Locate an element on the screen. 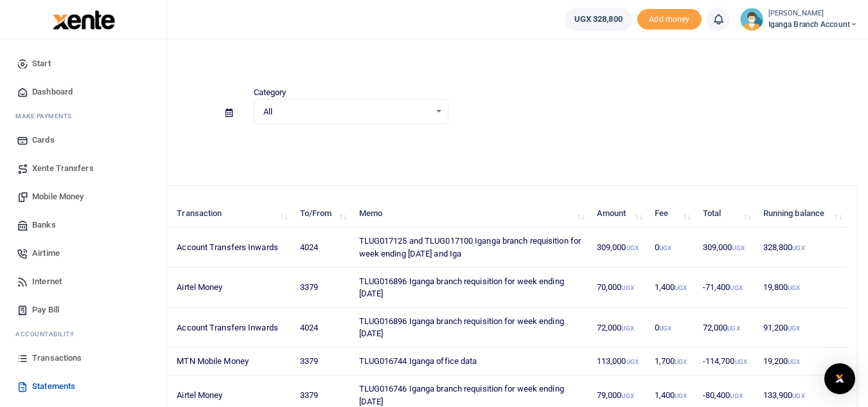 The height and width of the screenshot is (407, 868). a: UGX 328,800 is located at coordinates (598, 20).